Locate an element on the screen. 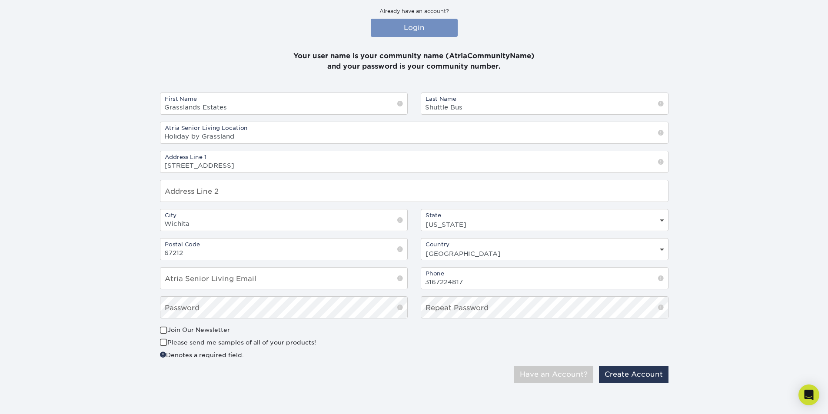 Image resolution: width=828 pixels, height=414 pixels. button: Create Account is located at coordinates (633, 375).